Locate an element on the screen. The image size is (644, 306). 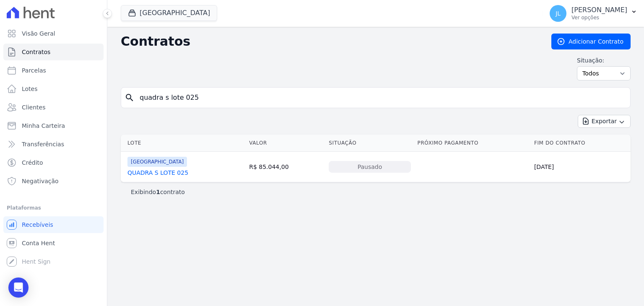
span: Transferências is located at coordinates (43, 144).